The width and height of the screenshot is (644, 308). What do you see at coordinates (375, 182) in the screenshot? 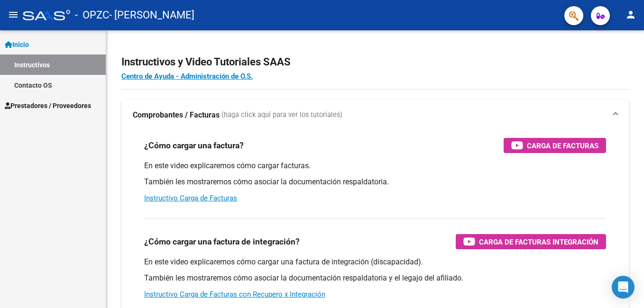
I see `p: También les mostraremos cómo asociar la documentación respaldatoria.` at bounding box center [375, 182].